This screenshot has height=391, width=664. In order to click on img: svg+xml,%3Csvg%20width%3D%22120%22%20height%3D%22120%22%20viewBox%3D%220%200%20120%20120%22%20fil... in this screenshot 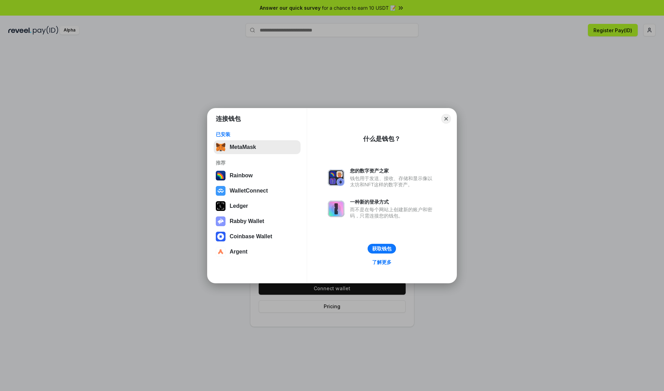, I will do `click(221, 175)`.